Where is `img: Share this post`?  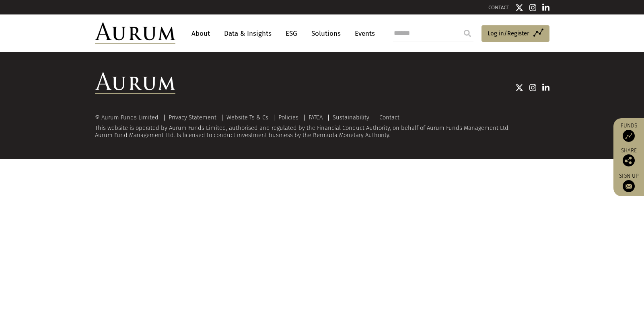
img: Share this post is located at coordinates (629, 160).